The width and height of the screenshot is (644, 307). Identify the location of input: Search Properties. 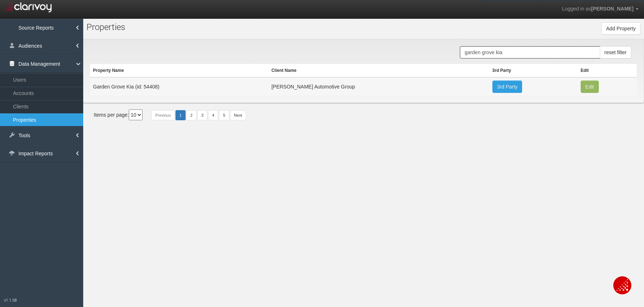
(530, 53).